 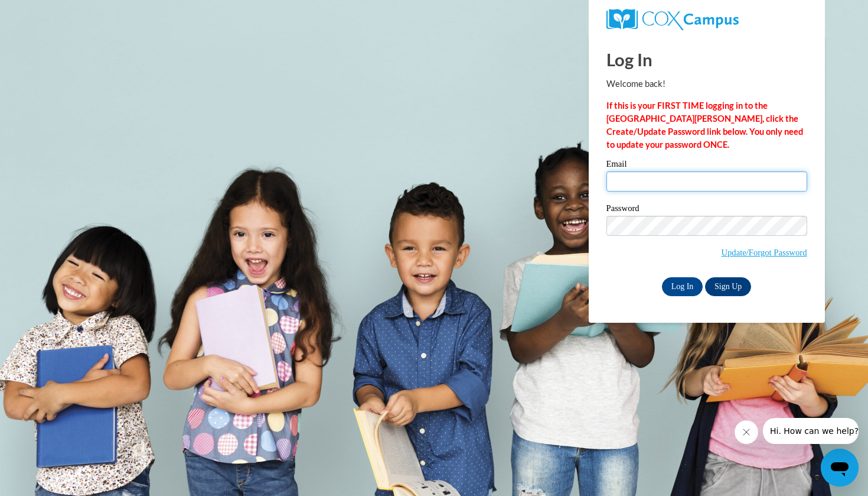 I want to click on a: Sign Up, so click(x=728, y=287).